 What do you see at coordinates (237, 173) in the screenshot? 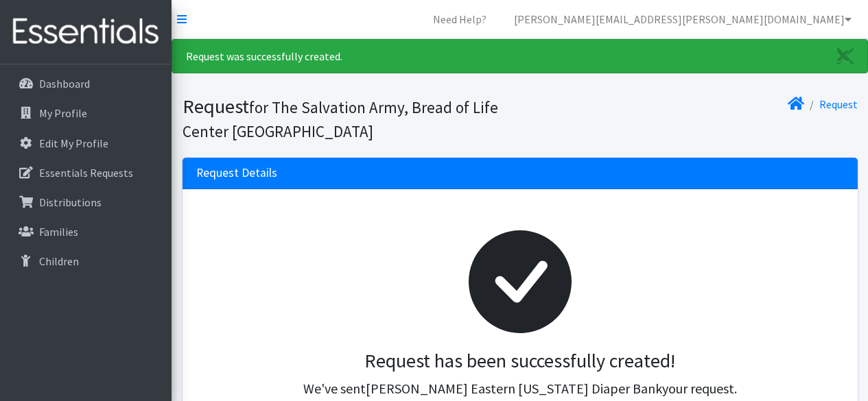
I see `h3: Request Details` at bounding box center [237, 173].